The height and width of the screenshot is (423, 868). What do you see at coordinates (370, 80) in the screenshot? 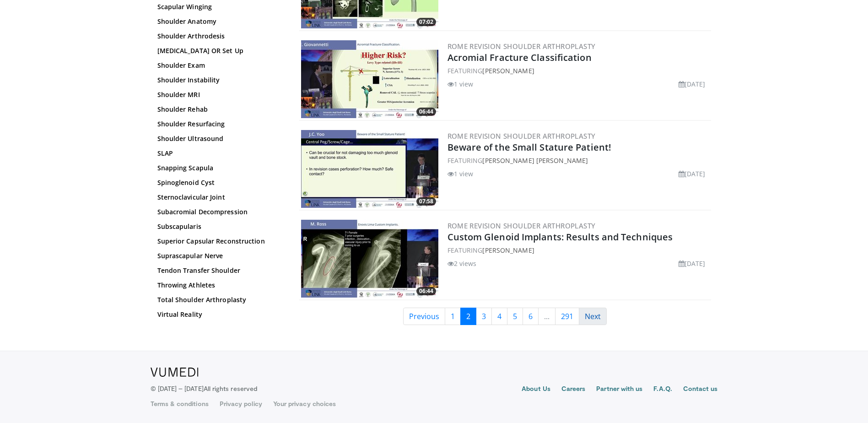
I see `img: 4854c975-46bd-49e3-9582-6bd058c74033.300x170_q85_crop-smart_upscale.jpg` at bounding box center [370, 80].